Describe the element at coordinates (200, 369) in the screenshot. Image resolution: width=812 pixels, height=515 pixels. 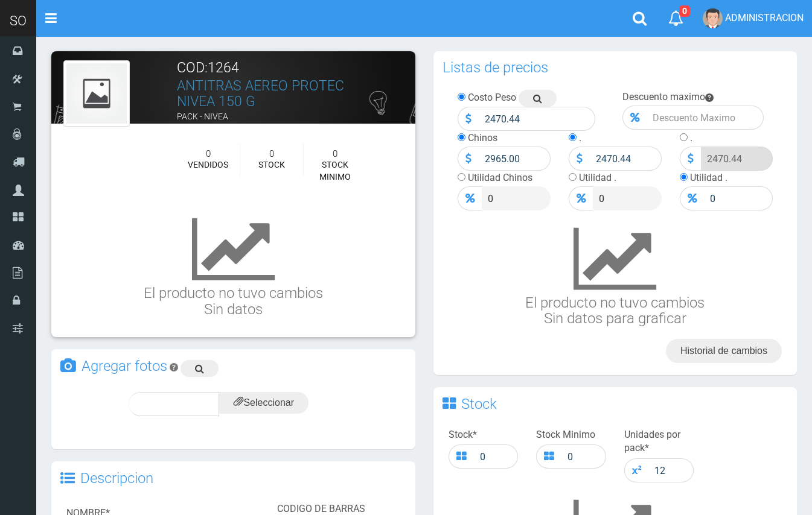
I see `a: Buscar imagen en google` at that location.